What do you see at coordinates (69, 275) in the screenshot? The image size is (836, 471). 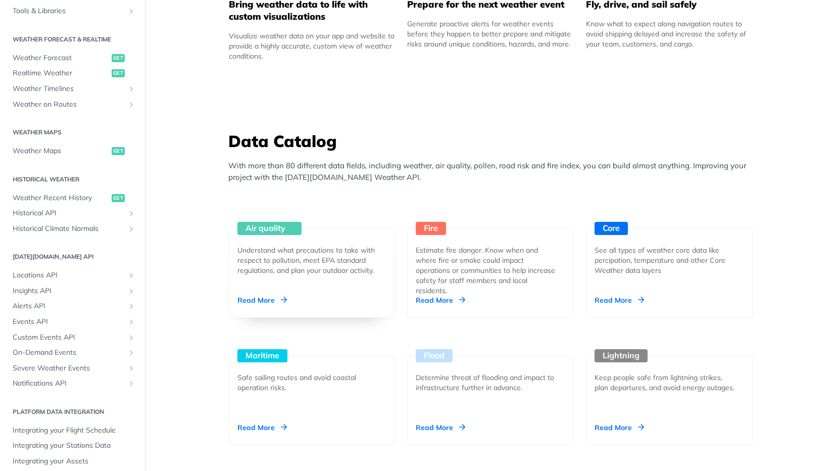 I see `span: Locations API` at bounding box center [69, 275].